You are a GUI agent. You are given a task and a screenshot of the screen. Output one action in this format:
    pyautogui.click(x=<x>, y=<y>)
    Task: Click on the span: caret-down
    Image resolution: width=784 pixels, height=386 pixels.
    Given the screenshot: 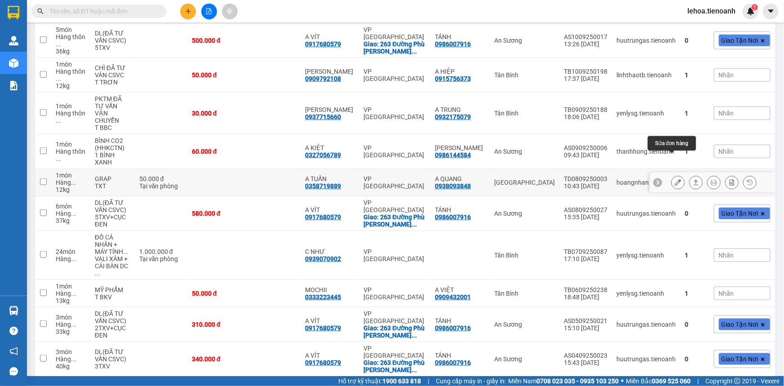 What is the action you would take?
    pyautogui.click(x=771, y=11)
    